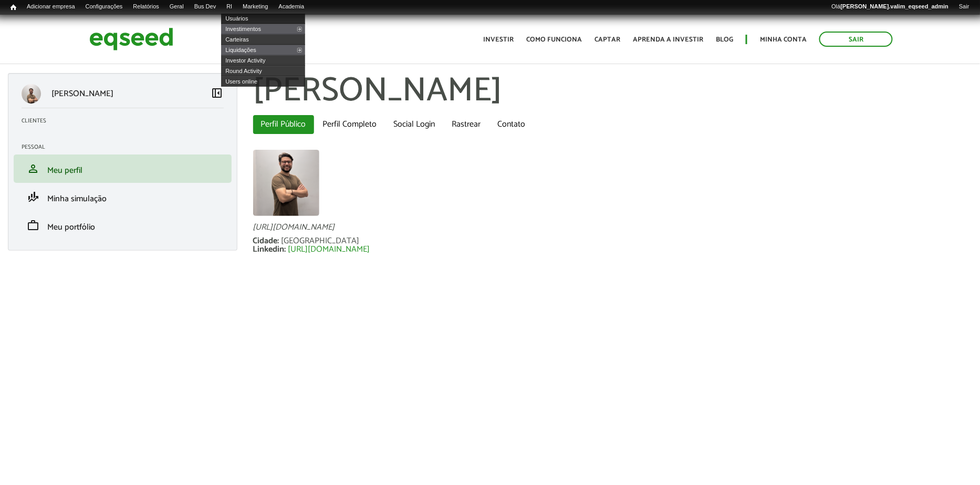  Describe the element at coordinates (122, 197) in the screenshot. I see `li: Minha simulação` at that location.